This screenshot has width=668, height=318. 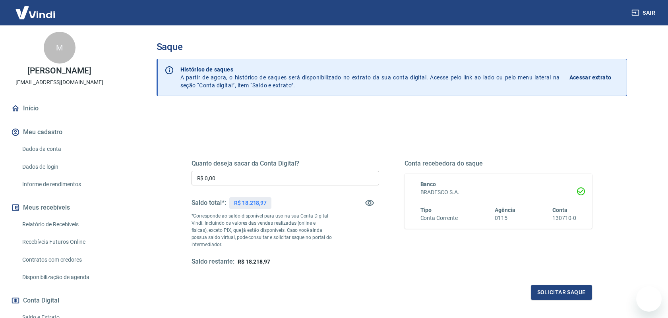 I want to click on h5: Saldo restante:, so click(x=213, y=262).